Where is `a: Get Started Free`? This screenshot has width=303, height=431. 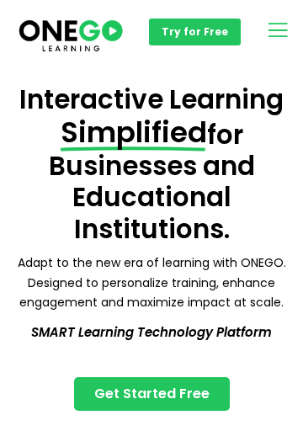
a: Get Started Free is located at coordinates (151, 394).